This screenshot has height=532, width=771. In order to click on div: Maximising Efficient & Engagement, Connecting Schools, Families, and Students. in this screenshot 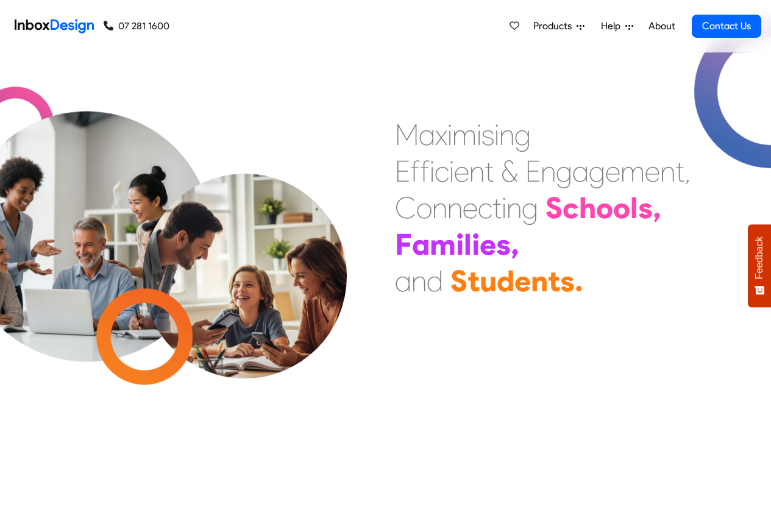, I will do `click(543, 208)`.